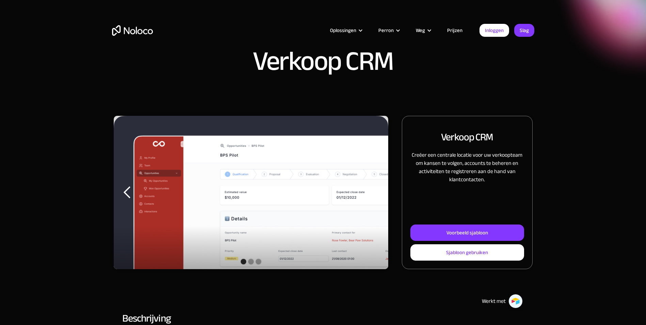  I want to click on div: Werkt met, so click(494, 301).